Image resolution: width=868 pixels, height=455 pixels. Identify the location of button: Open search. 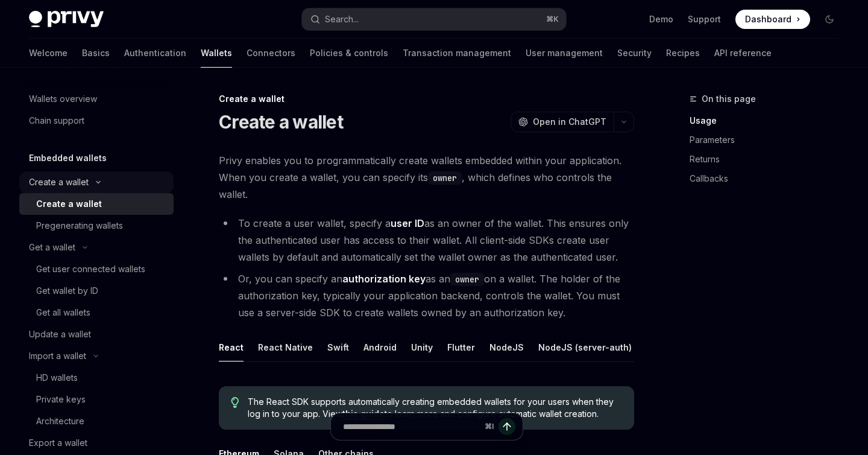
(434, 20).